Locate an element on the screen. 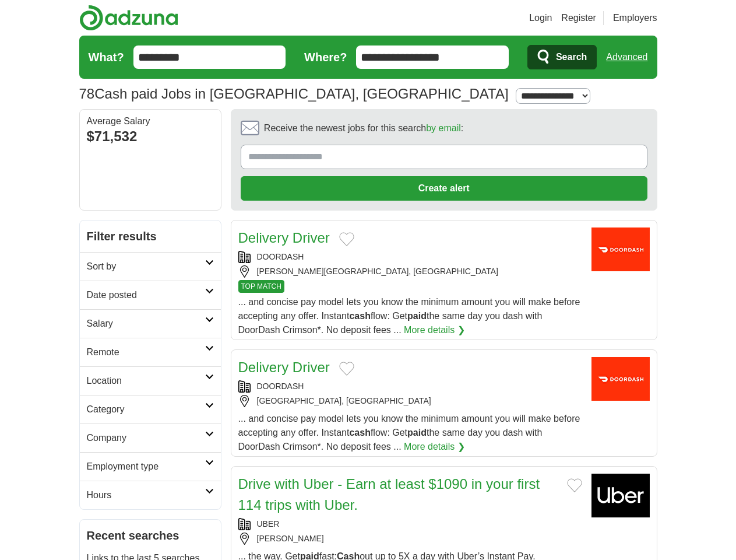 This screenshot has height=560, width=736. a: Date posted is located at coordinates (150, 294).